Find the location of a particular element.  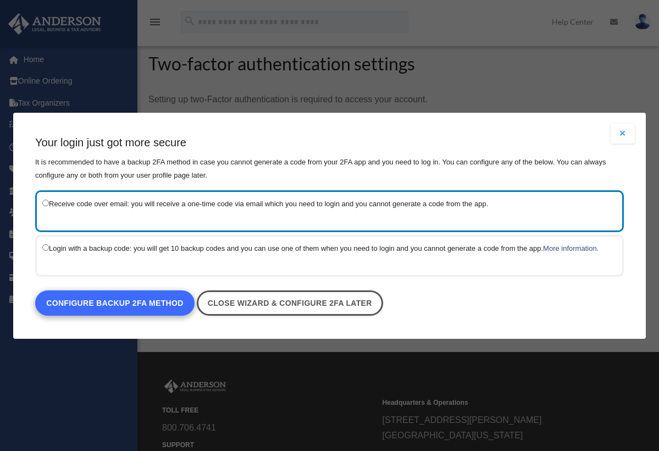

input: Receive code over email: you will receive a one-time code via email which you need to login and y... is located at coordinates (46, 203).